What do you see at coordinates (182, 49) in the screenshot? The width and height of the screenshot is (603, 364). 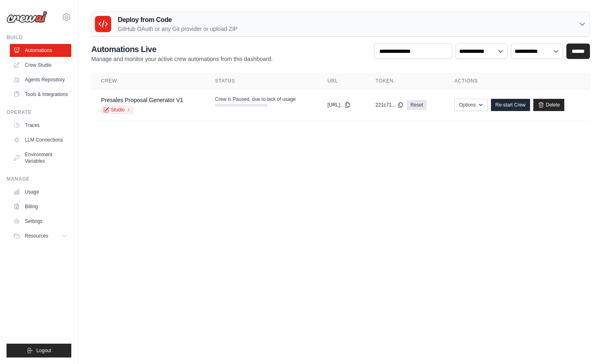 I see `h2: Automations Live` at bounding box center [182, 49].